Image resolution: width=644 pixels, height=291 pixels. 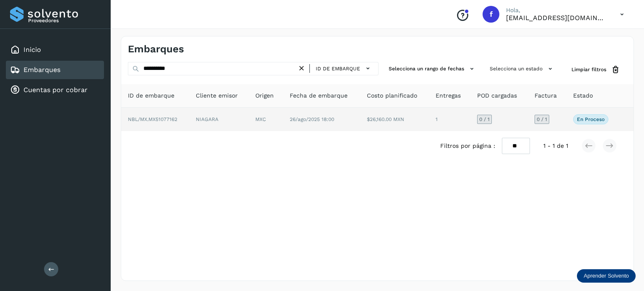 I want to click on button: ID de embarque, so click(x=344, y=68).